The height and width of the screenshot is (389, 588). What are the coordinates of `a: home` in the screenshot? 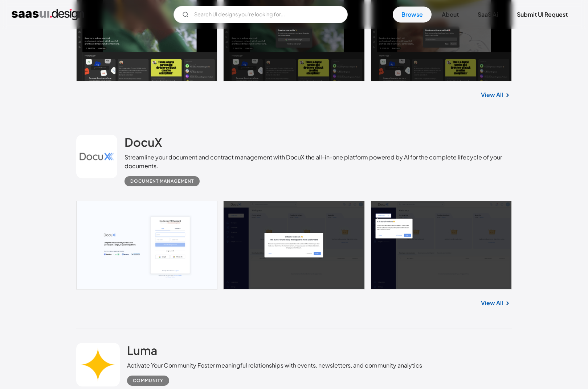 It's located at (47, 15).